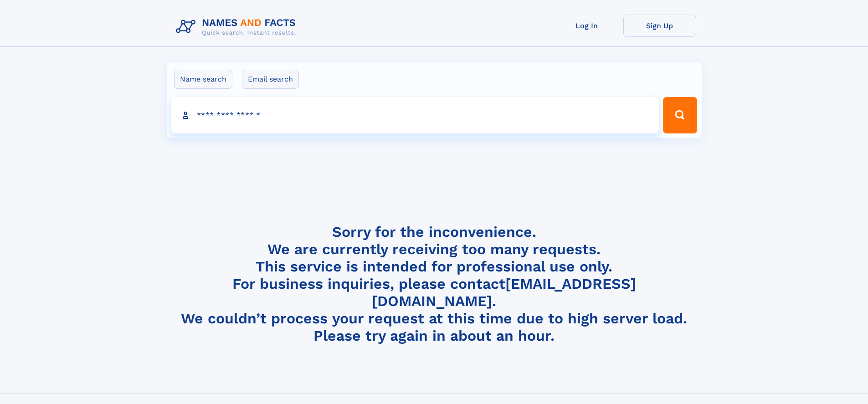  Describe the element at coordinates (587, 25) in the screenshot. I see `a: Log In` at that location.